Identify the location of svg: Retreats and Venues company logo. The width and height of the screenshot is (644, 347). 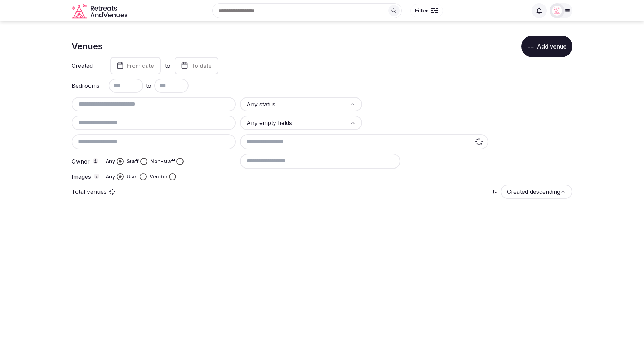
(100, 11).